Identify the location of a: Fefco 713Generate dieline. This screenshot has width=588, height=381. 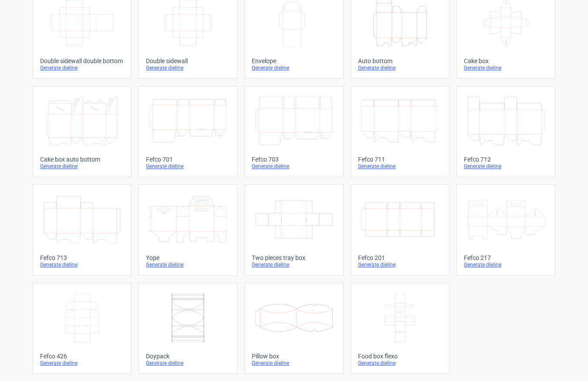
(82, 230).